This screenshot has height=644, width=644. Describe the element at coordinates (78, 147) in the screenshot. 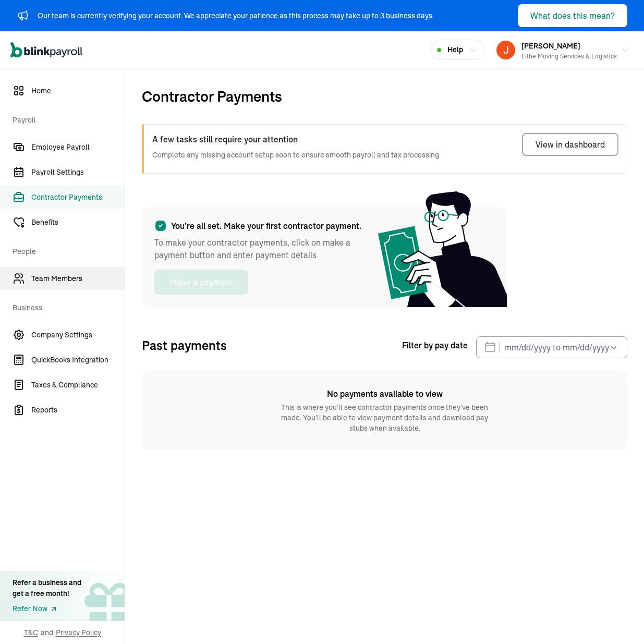

I see `span: Employee Payroll` at that location.